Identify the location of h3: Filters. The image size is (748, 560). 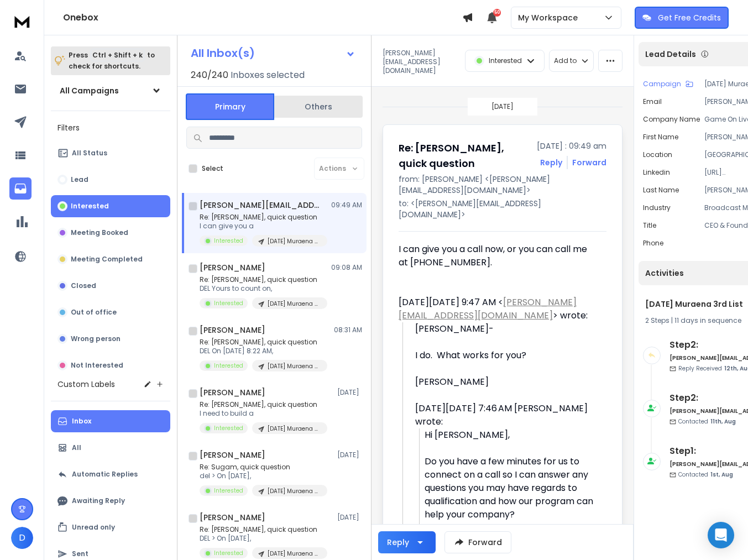
(110, 128).